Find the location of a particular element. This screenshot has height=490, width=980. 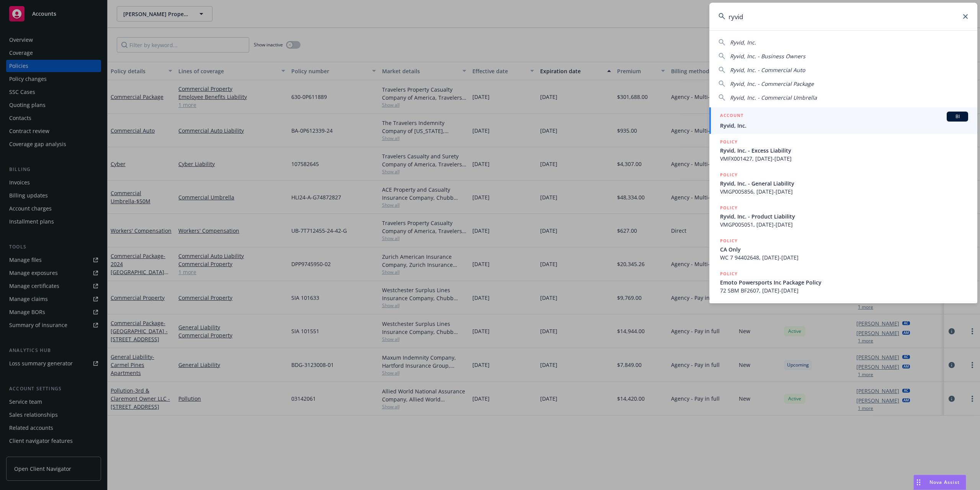

span: Ryvid, Inc. - Product Liability is located at coordinates (845, 216).